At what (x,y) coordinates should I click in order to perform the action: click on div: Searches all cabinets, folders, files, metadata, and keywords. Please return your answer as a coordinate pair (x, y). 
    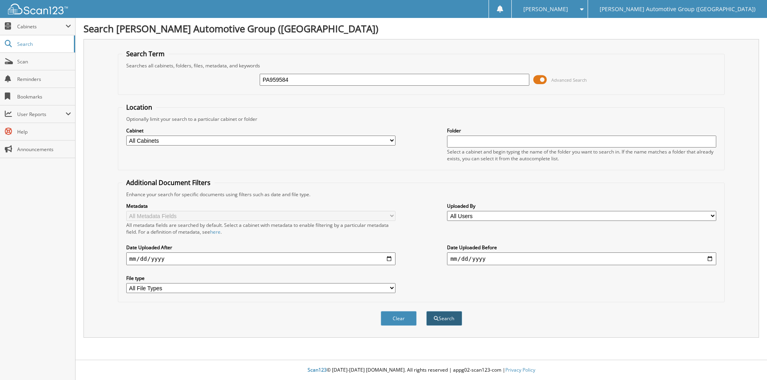
    Looking at the image, I should click on (421, 65).